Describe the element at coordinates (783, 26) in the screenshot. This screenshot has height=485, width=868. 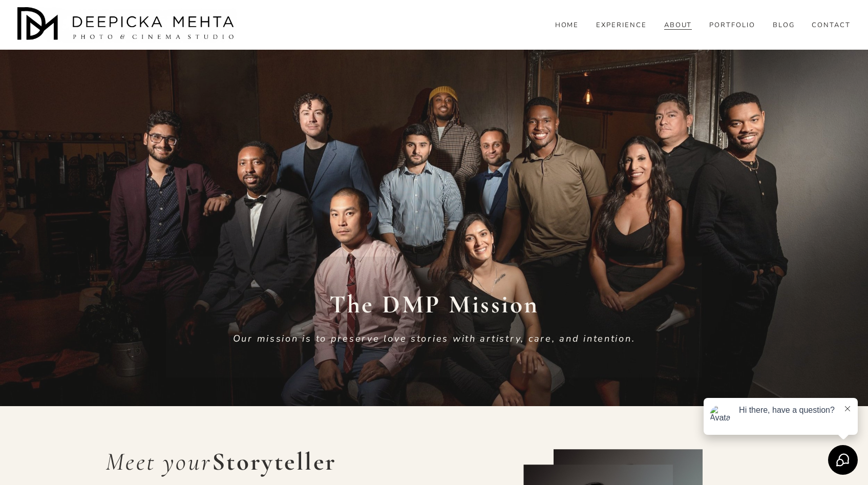
I see `span: BLOG` at that location.